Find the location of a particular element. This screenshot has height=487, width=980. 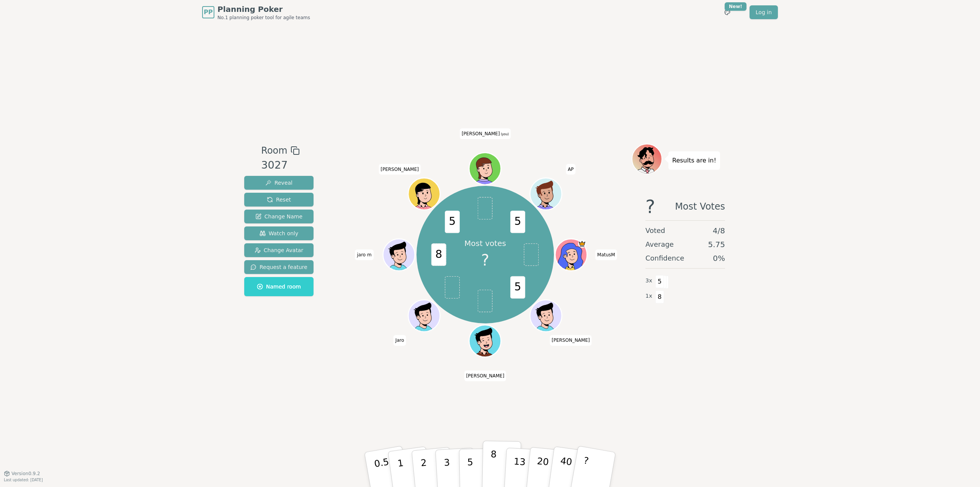

span: 0 % is located at coordinates (719, 258).